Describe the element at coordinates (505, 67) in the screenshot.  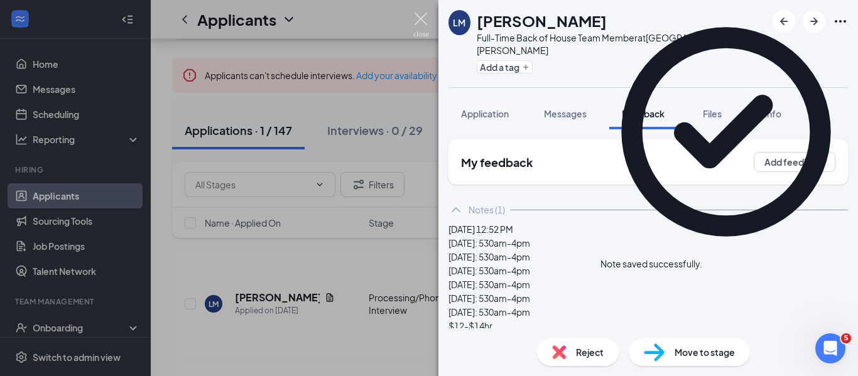
I see `button: PlusAdd a tag` at that location.